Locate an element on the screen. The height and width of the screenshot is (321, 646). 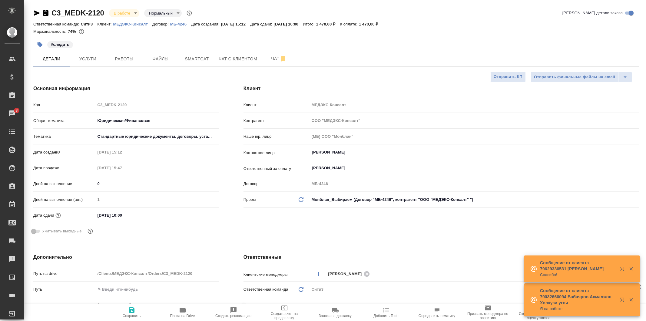
span: Отправить финальные файлы на email is located at coordinates (575, 77).